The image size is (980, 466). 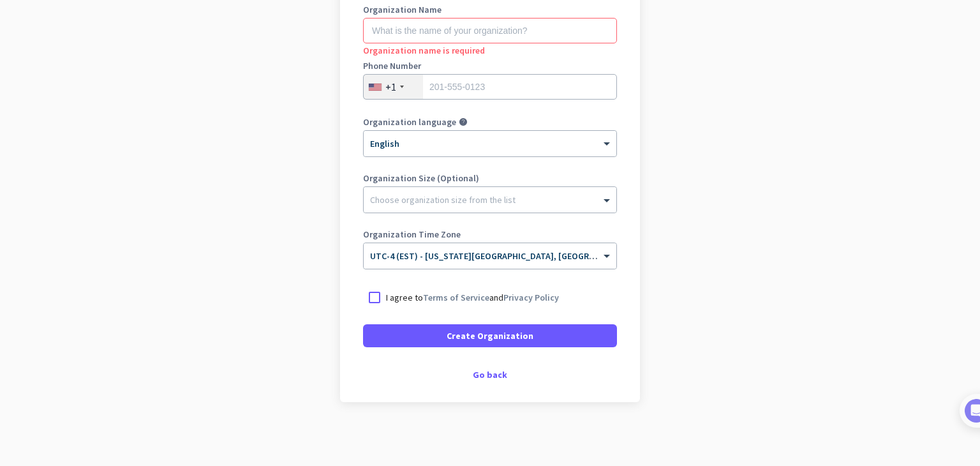 I want to click on label: Phone Number, so click(x=490, y=66).